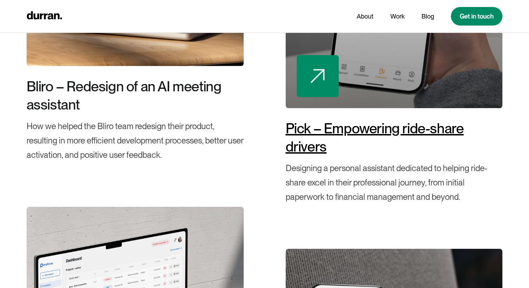  Describe the element at coordinates (398, 16) in the screenshot. I see `a: Work` at that location.